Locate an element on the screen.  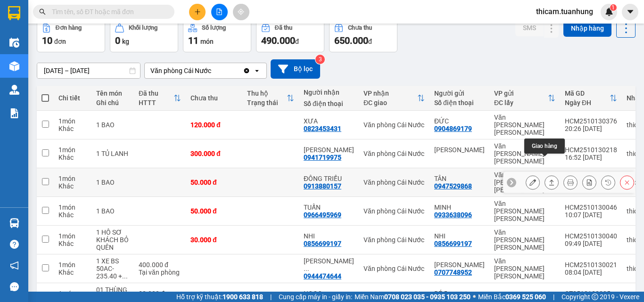
strong: 0708 023 035 - 0935 103 250 is located at coordinates (427, 297).